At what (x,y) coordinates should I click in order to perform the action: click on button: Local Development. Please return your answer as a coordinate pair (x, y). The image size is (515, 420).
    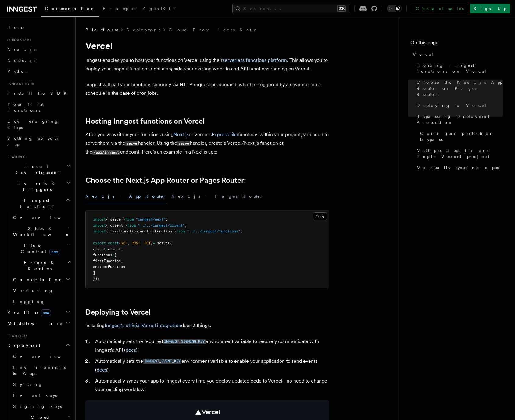
    Looking at the image, I should click on (38, 169).